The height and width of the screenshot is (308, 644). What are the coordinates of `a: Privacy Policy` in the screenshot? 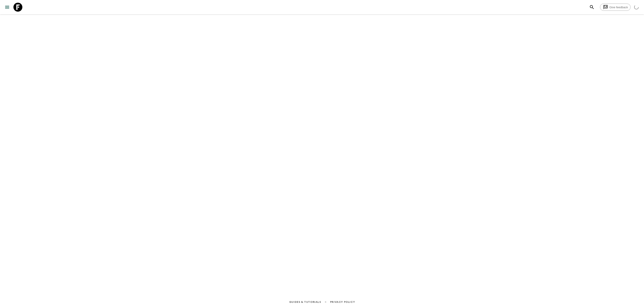 It's located at (342, 302).